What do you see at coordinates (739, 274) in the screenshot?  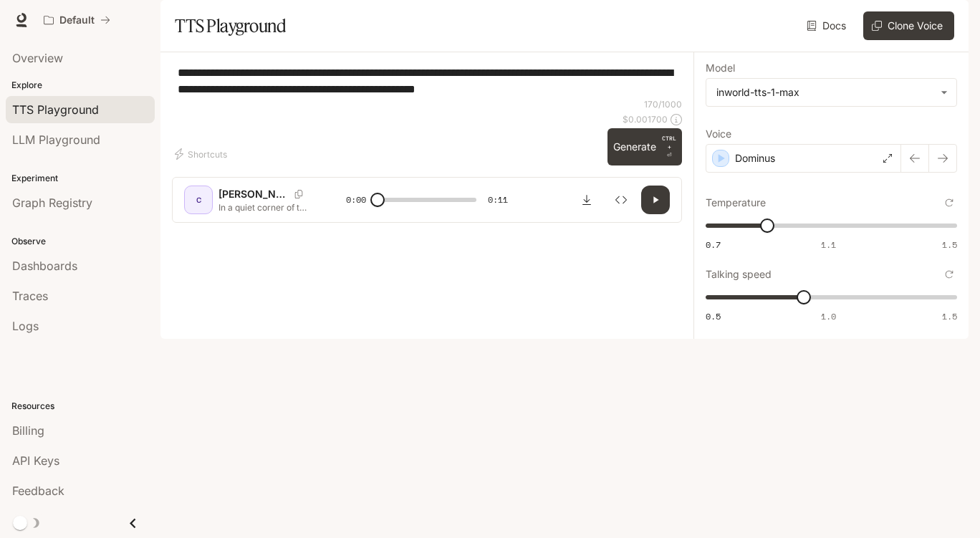 I see `p: Talking speed` at bounding box center [739, 274].